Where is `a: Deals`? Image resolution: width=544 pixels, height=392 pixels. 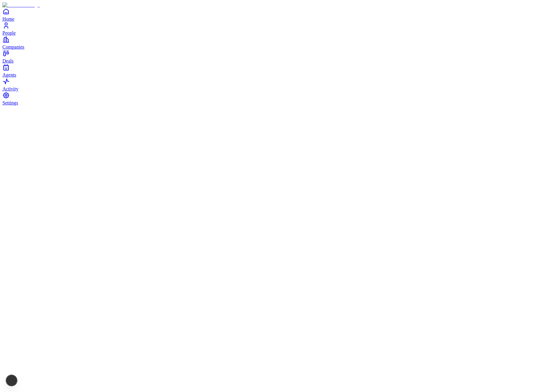
a: Deals is located at coordinates (272, 57).